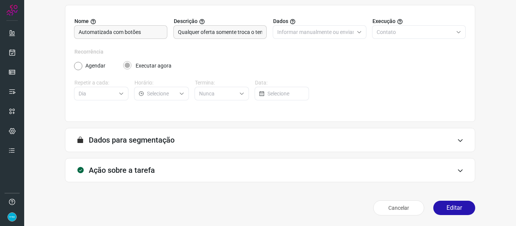  Describe the element at coordinates (384, 21) in the screenshot. I see `span: Execução` at that location.